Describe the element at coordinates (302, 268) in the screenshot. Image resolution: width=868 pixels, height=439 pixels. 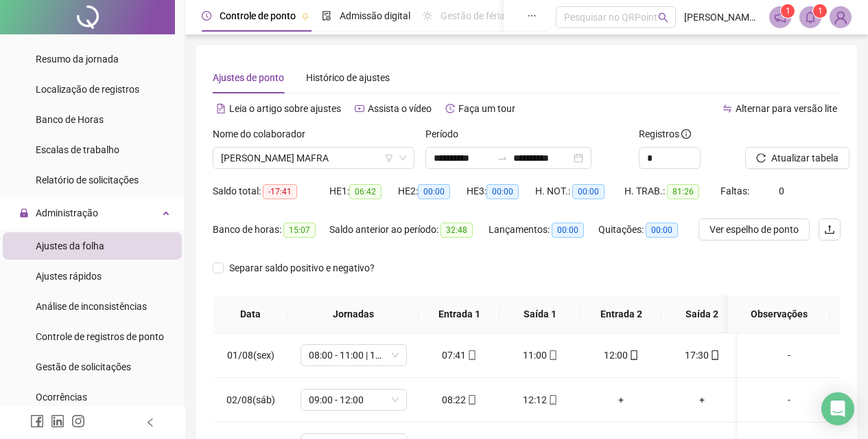
I see `span: Separar saldo positivo e negativo?` at that location.